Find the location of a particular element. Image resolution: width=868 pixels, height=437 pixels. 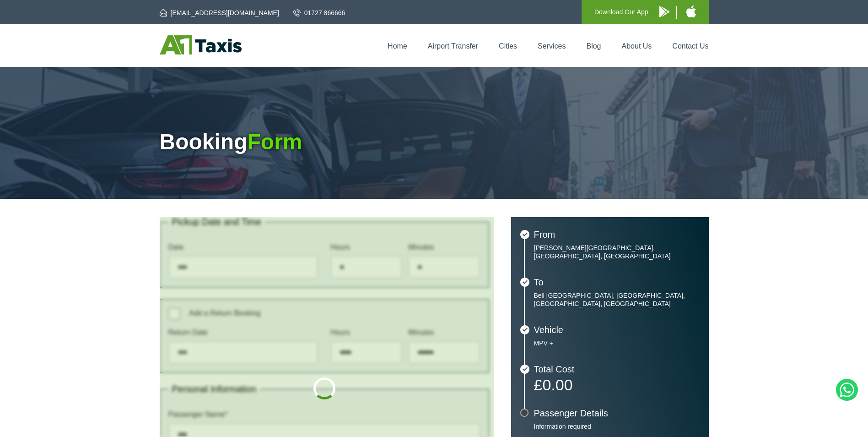

h3: Total Cost is located at coordinates (617, 369).